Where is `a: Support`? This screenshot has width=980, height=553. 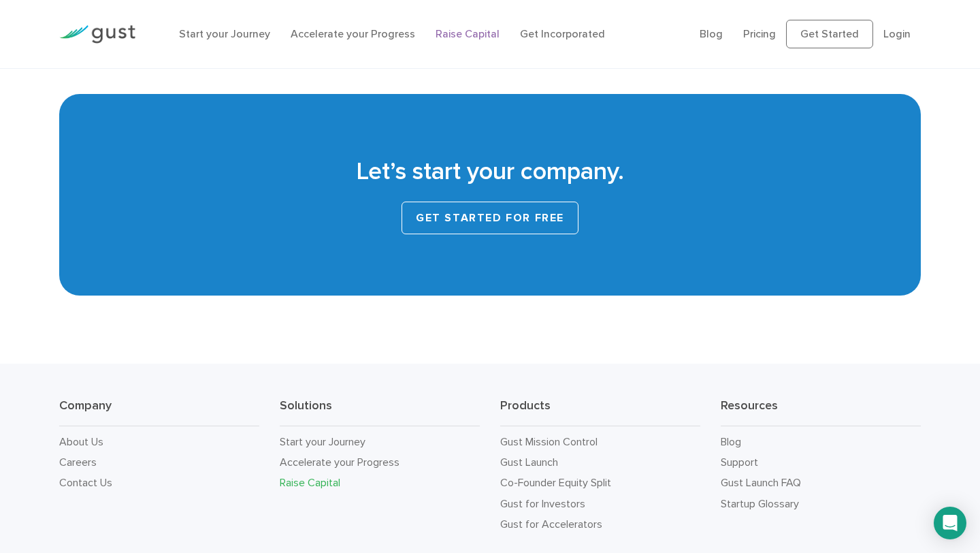
a: Support is located at coordinates (740, 461).